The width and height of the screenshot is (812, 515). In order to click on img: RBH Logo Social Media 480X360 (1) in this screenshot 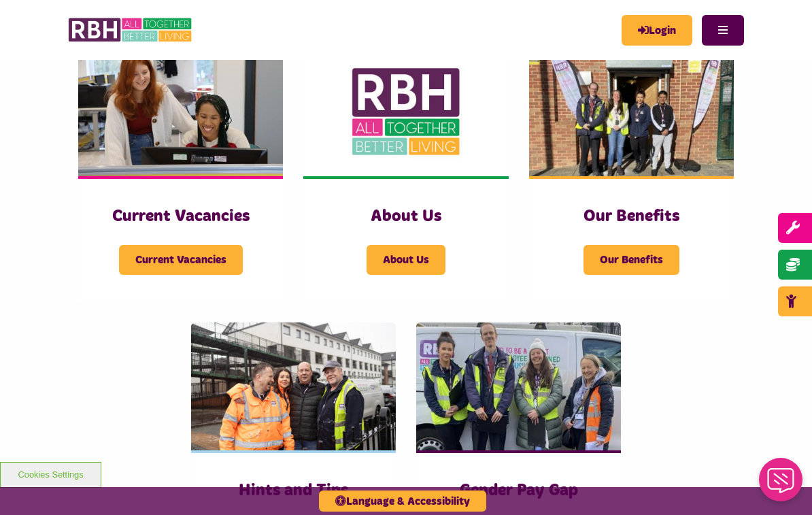, I will do `click(405, 112)`.